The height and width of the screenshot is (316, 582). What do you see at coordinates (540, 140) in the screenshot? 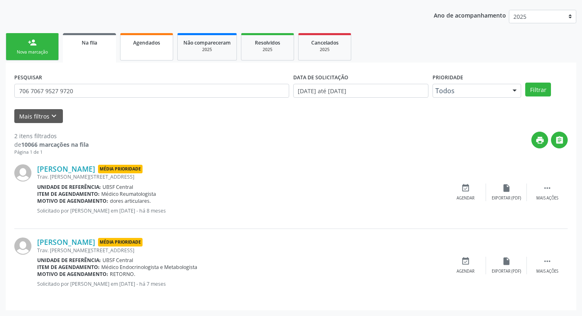
I see `i: print` at bounding box center [540, 140].